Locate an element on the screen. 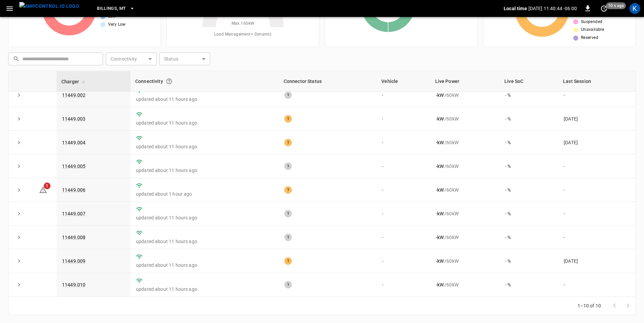 This screenshot has height=323, width=644. span: Suspended is located at coordinates (592, 22).